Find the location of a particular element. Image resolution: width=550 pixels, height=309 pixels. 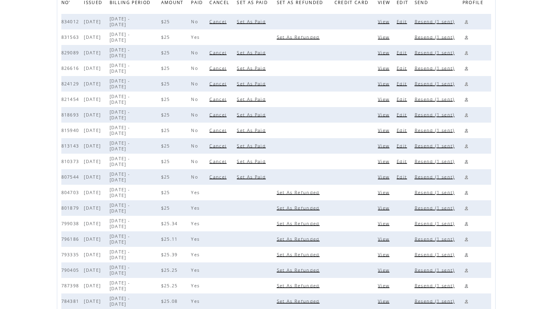

span: $25.39 is located at coordinates (171, 255).